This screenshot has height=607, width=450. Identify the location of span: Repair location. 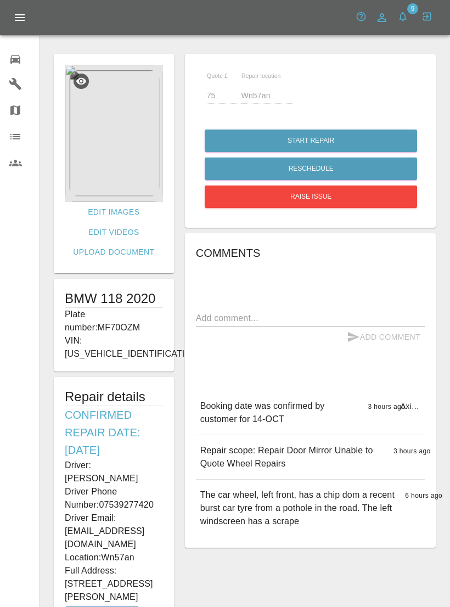
(261, 76).